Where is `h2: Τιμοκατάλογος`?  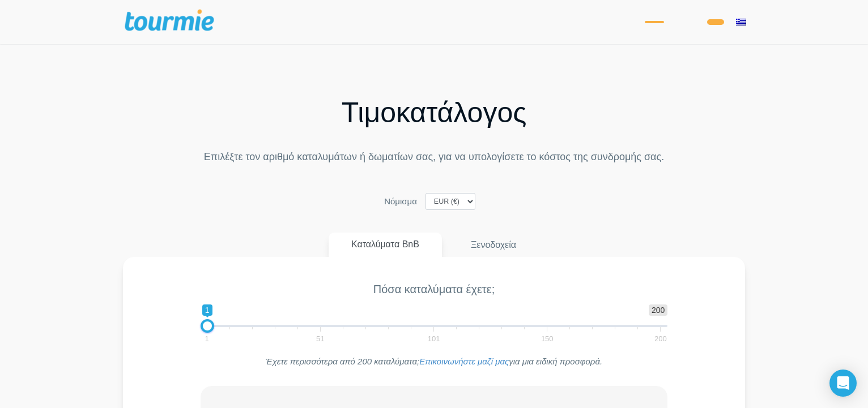
h2: Τιμοκατάλογος is located at coordinates (434, 113).